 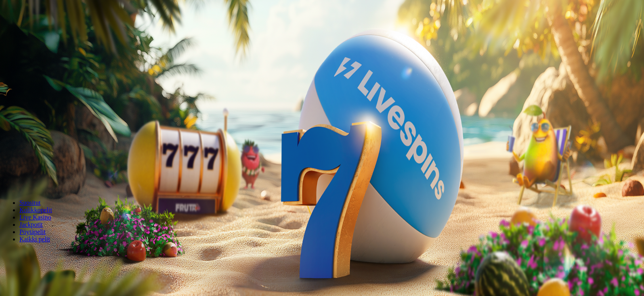 What do you see at coordinates (31, 224) in the screenshot?
I see `a: Jackpotit` at bounding box center [31, 224].